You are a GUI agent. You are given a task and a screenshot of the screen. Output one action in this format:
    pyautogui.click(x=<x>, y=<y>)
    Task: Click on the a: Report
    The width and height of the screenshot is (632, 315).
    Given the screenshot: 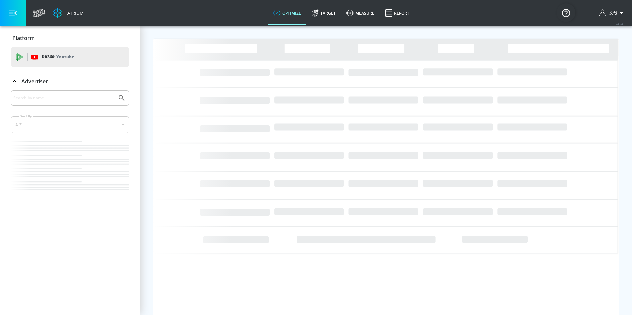 What is the action you would take?
    pyautogui.click(x=397, y=13)
    